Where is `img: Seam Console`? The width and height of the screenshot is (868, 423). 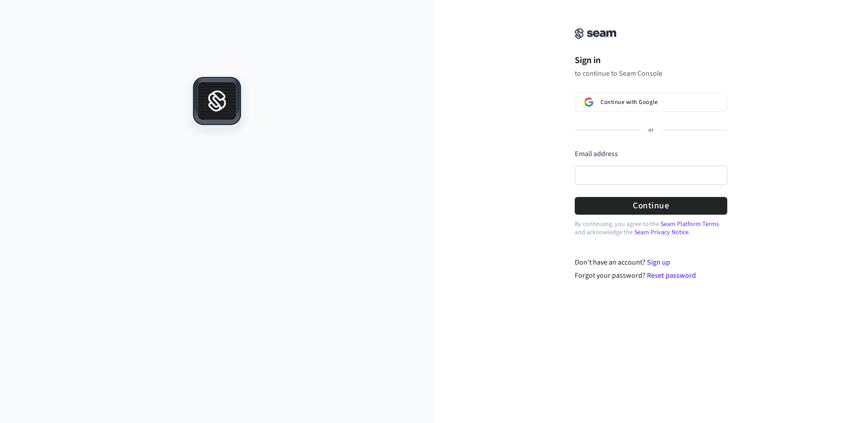
img: Seam Console is located at coordinates (596, 33).